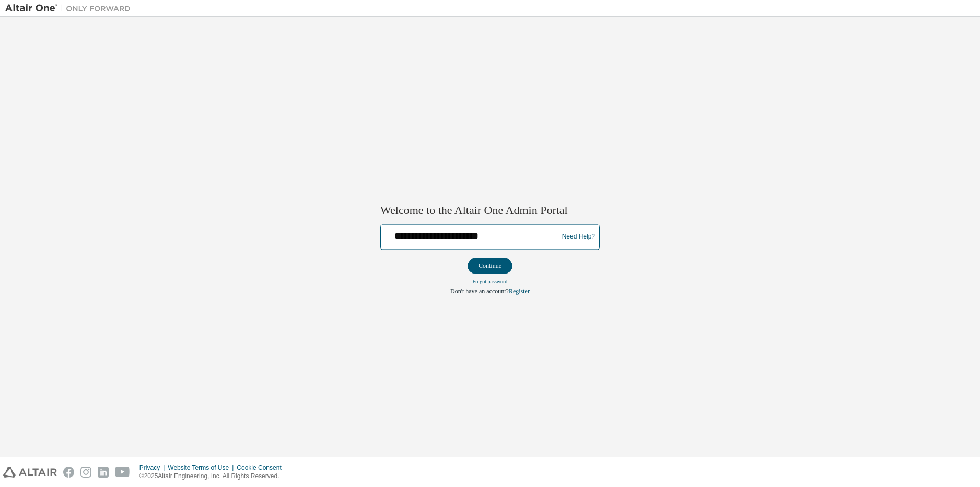  I want to click on img: facebook.svg, so click(69, 472).